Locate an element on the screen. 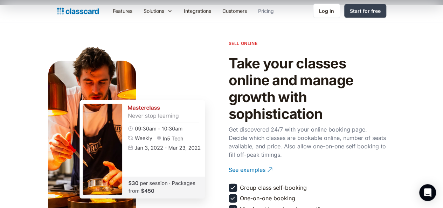 This screenshot has width=443, height=208. a: Start for free is located at coordinates (366, 11).